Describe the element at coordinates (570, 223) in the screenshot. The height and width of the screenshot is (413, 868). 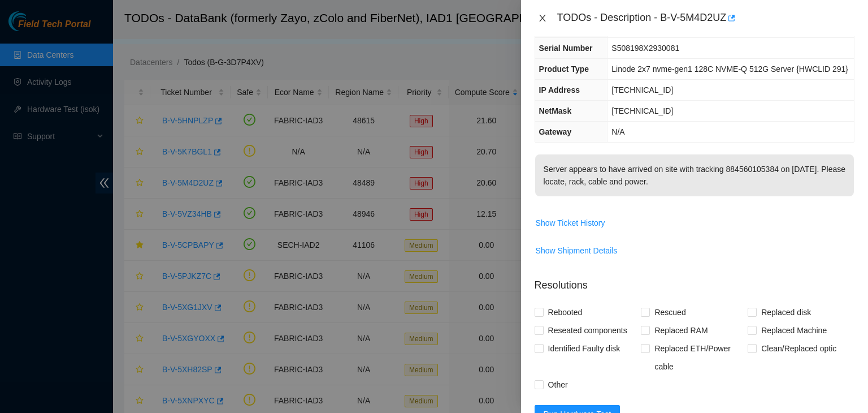
I see `button: Show Ticket History` at that location.